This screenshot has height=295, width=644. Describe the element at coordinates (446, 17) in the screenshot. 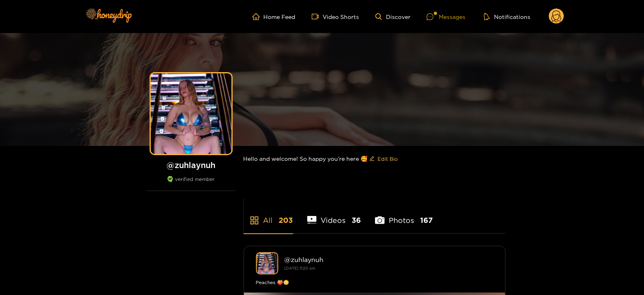

I see `div: Messages` at that location.